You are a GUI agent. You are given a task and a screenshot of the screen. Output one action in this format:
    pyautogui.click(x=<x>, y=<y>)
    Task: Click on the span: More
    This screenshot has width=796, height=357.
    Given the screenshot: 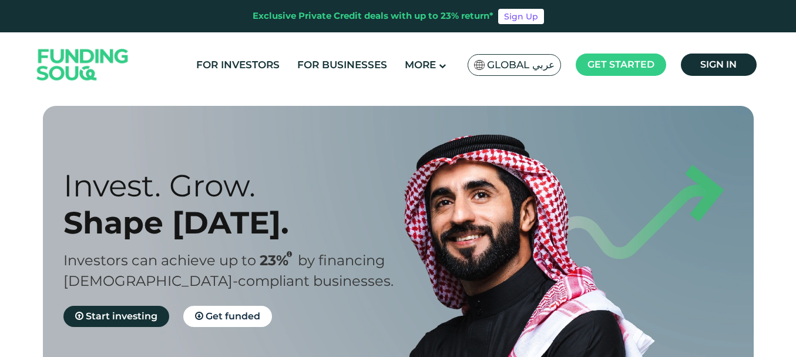 What is the action you would take?
    pyautogui.click(x=420, y=65)
    